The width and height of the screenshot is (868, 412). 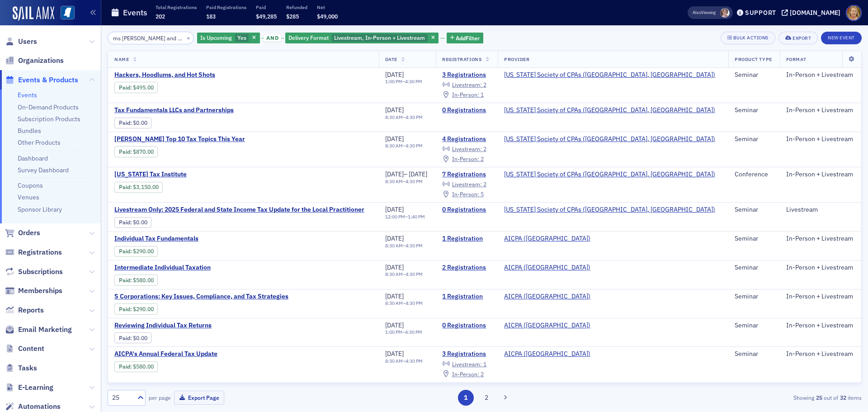 What do you see at coordinates (31, 349) in the screenshot?
I see `span: Content` at bounding box center [31, 349].